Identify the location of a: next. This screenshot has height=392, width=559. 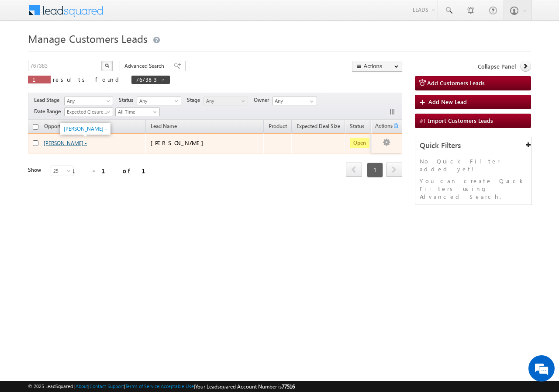
(394, 170).